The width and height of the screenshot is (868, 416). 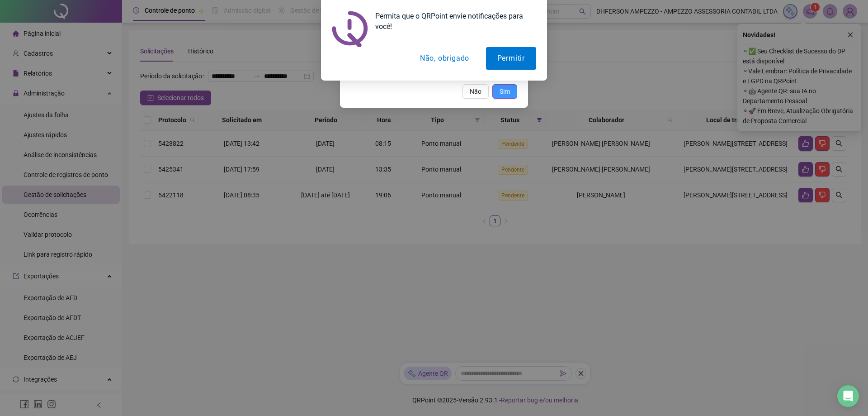 What do you see at coordinates (475, 91) in the screenshot?
I see `button: Não` at bounding box center [475, 91].